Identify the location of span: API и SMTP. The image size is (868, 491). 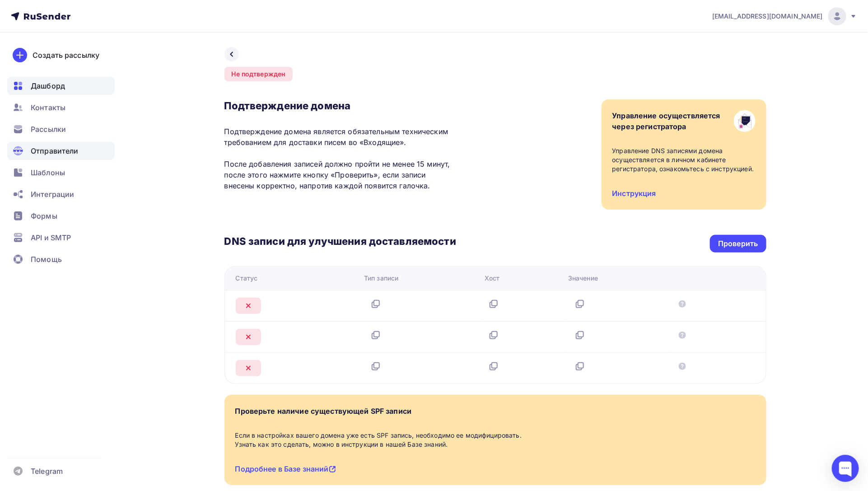
(51, 238).